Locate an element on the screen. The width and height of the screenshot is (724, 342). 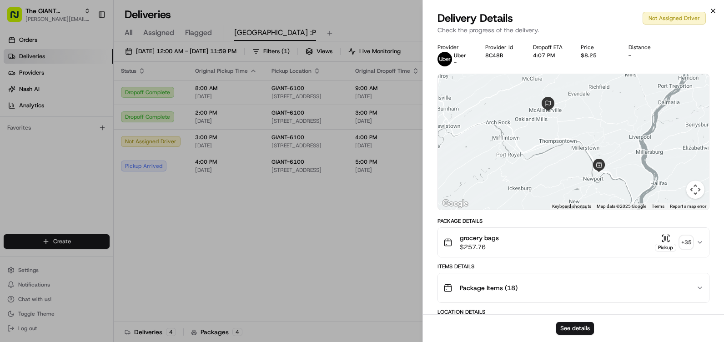
div: + 35 is located at coordinates (686, 242).